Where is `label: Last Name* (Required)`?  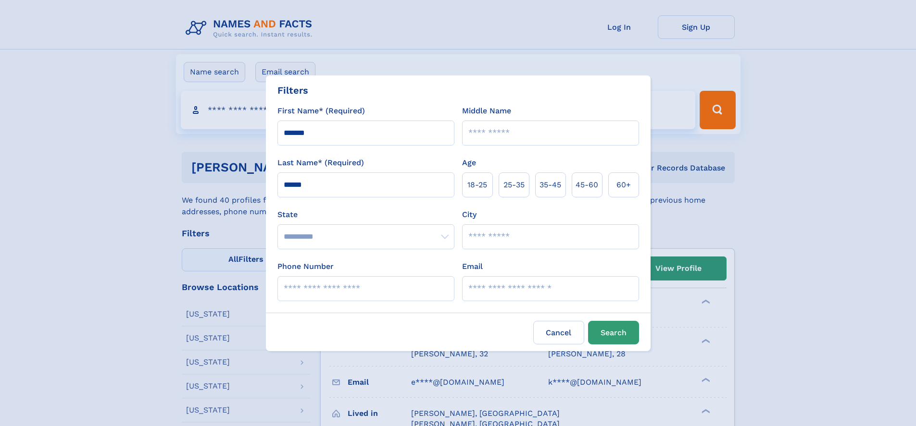
label: Last Name* (Required) is located at coordinates (321, 163).